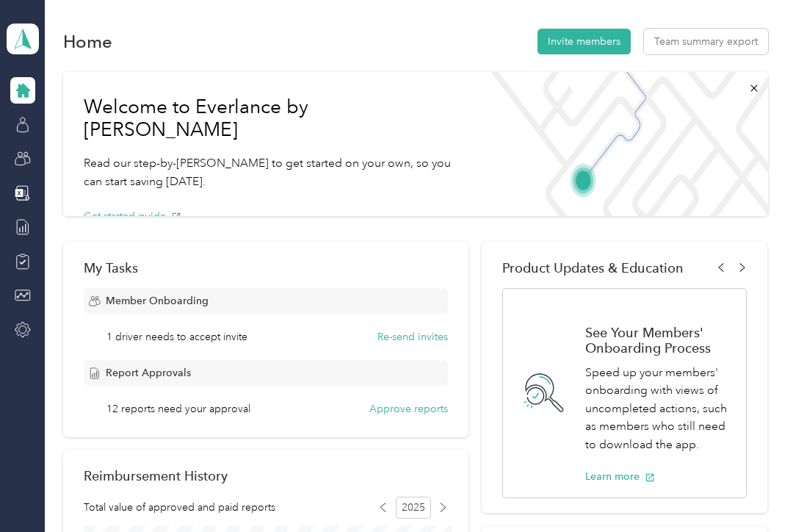 This screenshot has height=532, width=793. I want to click on span: 1 driver needs to accept invite, so click(177, 337).